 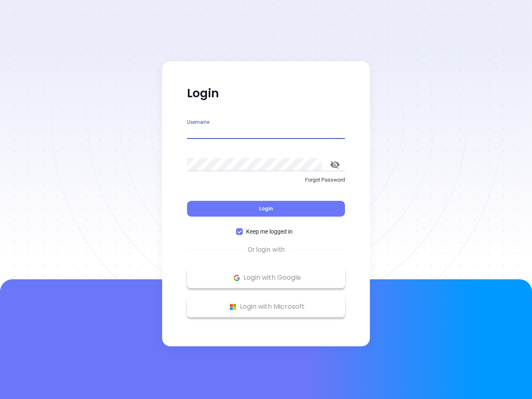 I want to click on button: toggle password visibility, so click(x=335, y=164).